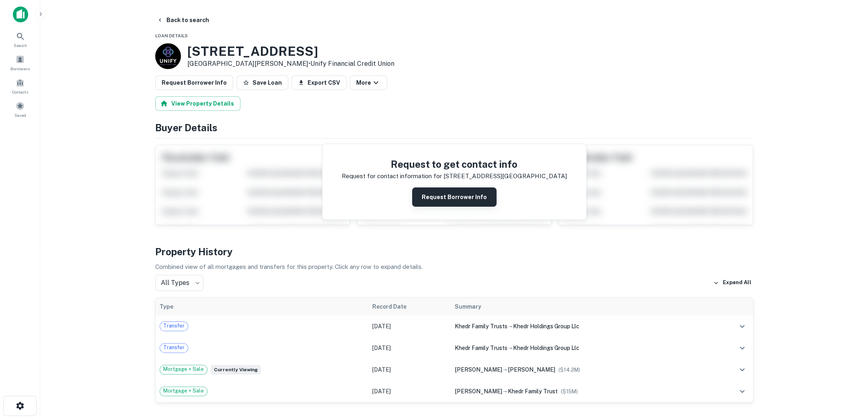  I want to click on th: Type, so click(262, 307).